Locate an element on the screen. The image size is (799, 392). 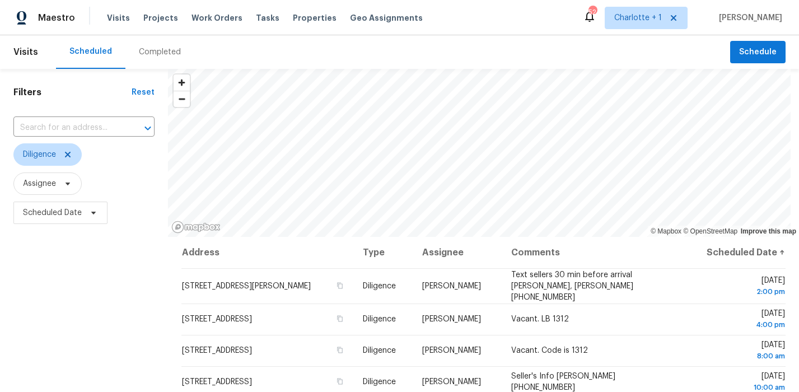
th: Assignee is located at coordinates (458, 253).